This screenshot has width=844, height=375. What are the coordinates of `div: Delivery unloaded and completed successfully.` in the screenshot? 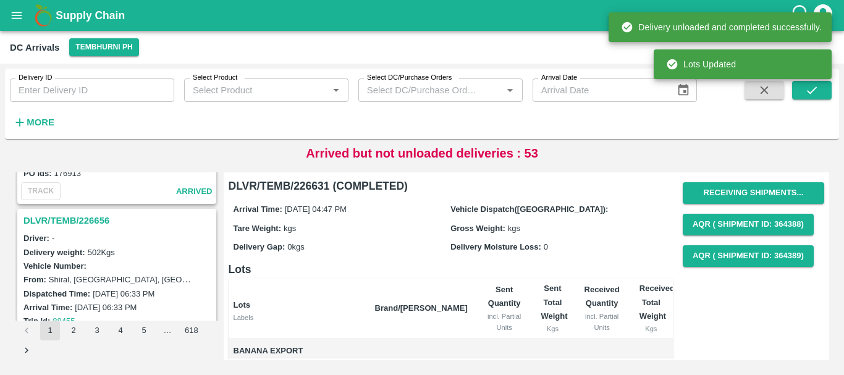 It's located at (721, 27).